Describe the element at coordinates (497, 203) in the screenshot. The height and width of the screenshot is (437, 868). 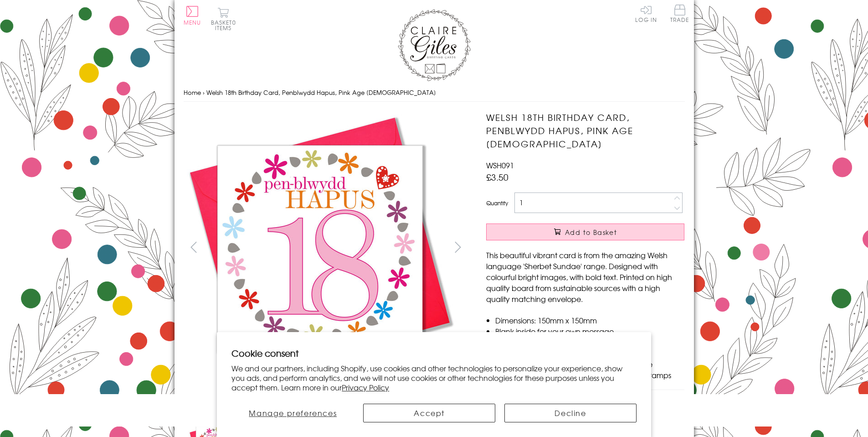
I see `label: Quantity` at that location.